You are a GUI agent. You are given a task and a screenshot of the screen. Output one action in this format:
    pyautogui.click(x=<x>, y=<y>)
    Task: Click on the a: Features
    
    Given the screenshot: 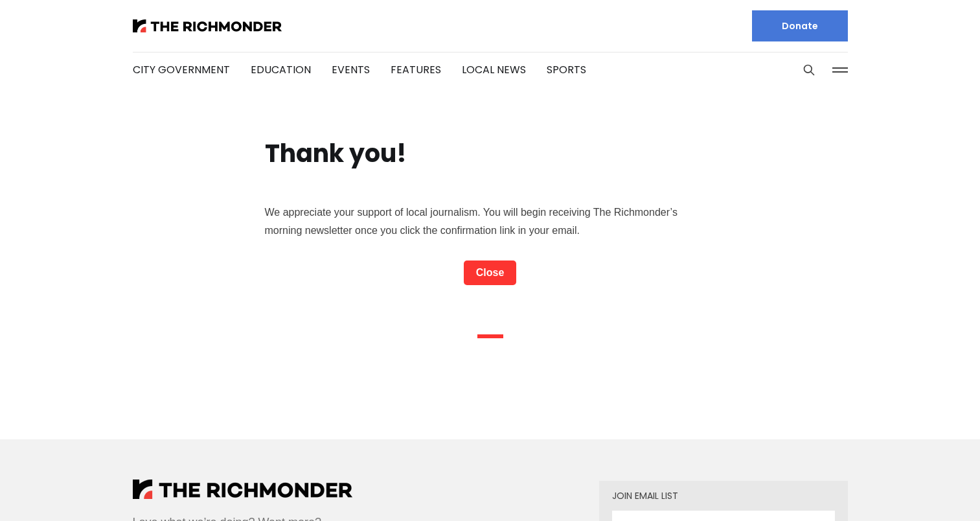 What is the action you would take?
    pyautogui.click(x=416, y=69)
    